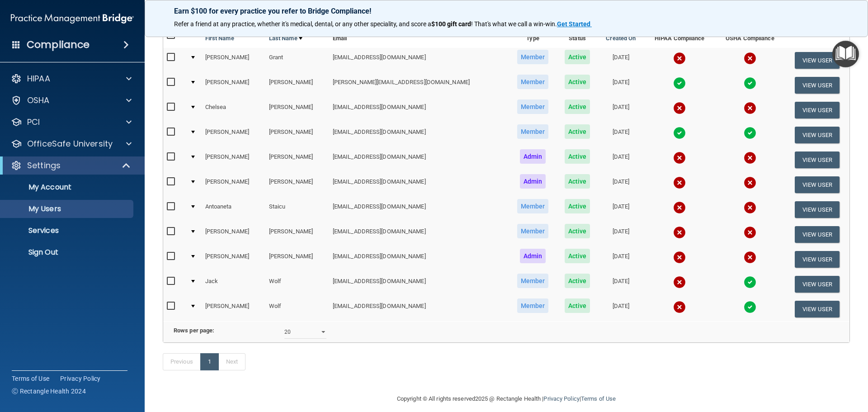  Describe the element at coordinates (233, 210) in the screenshot. I see `td: Antoaneta` at that location.